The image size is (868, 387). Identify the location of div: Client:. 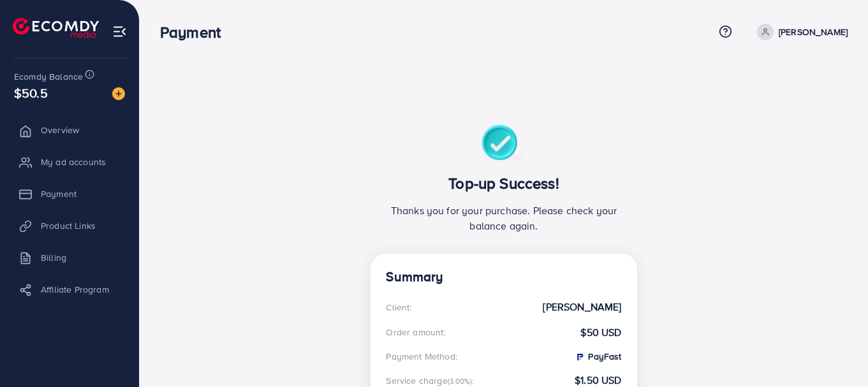
(399, 307).